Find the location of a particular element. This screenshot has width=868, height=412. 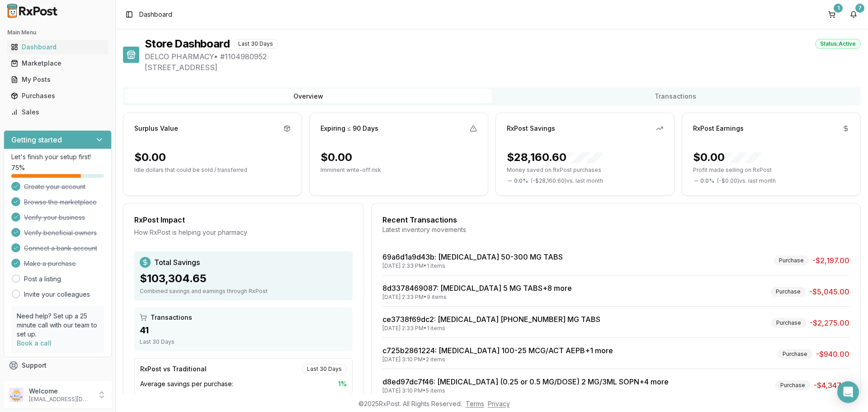

button: 1 is located at coordinates (832, 14).